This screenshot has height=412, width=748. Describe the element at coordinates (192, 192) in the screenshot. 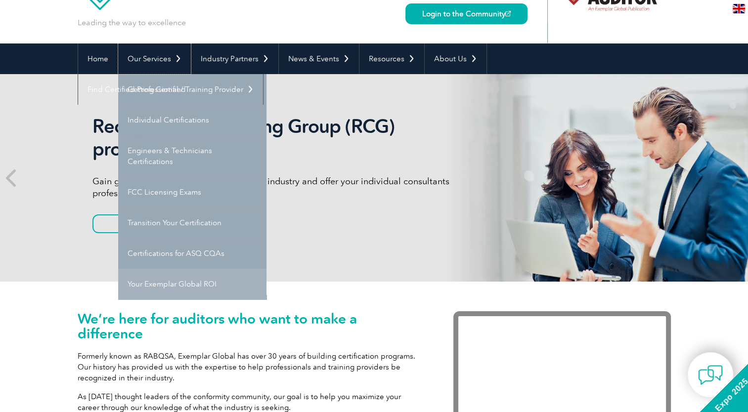

I see `a: FCC Licensing Exams` at that location.